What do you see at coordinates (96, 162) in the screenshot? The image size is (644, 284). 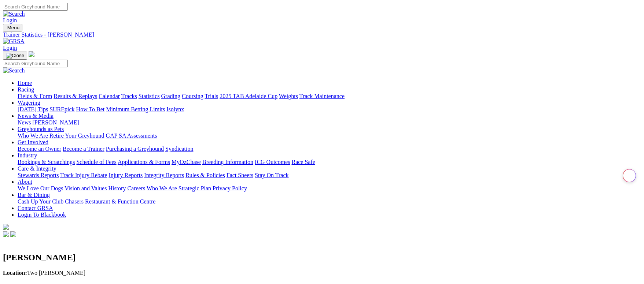 I see `a: Schedule of Fees` at bounding box center [96, 162].